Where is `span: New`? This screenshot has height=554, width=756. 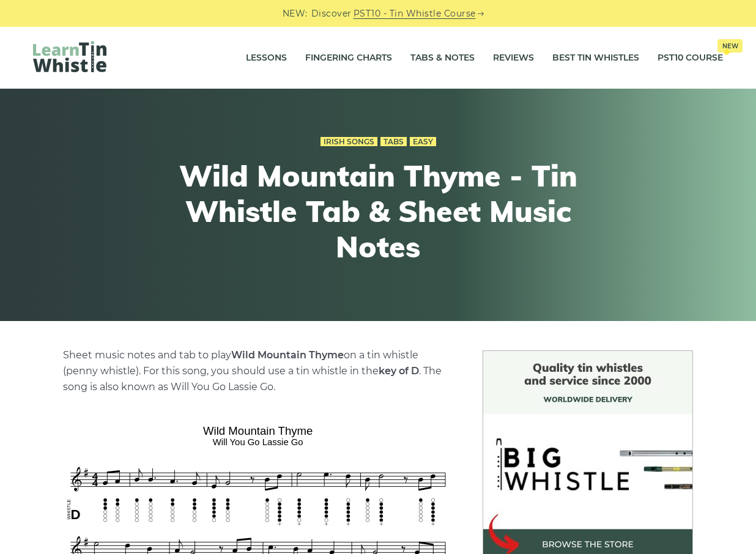 span: New is located at coordinates (730, 46).